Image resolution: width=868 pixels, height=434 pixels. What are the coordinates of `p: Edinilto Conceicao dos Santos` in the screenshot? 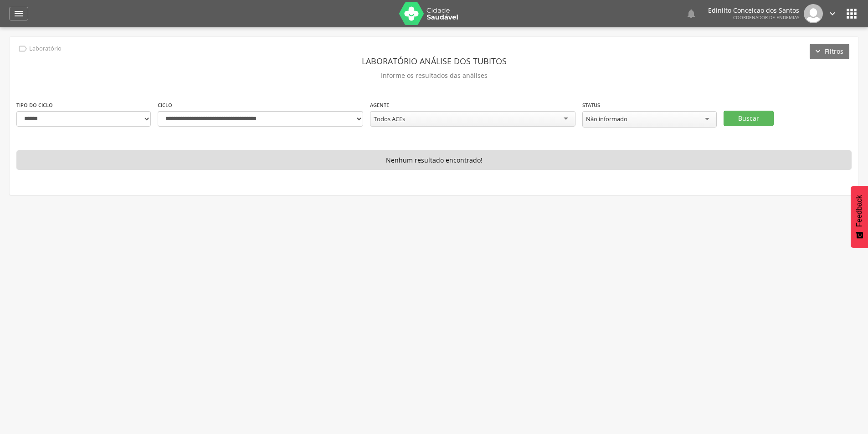 It's located at (754, 10).